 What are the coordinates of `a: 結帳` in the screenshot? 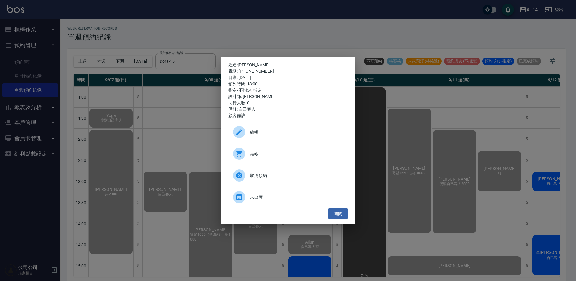 It's located at (288, 156).